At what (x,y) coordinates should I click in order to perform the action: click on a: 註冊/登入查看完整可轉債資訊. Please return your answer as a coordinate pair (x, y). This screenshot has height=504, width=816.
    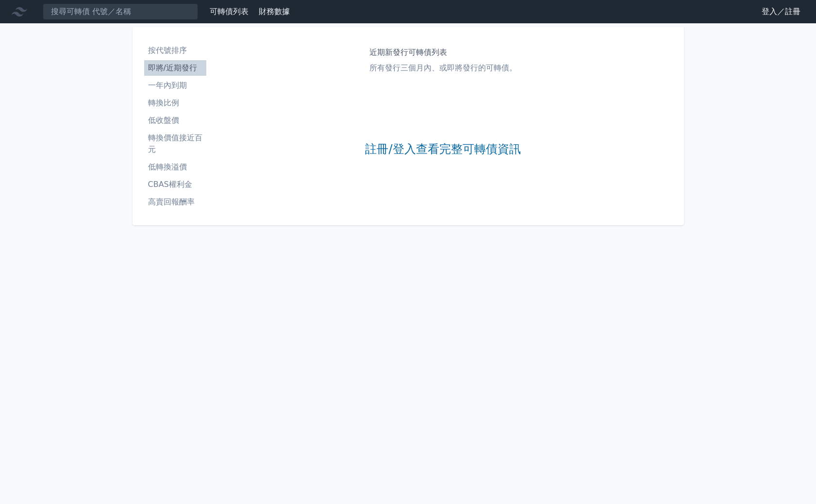
    Looking at the image, I should click on (443, 150).